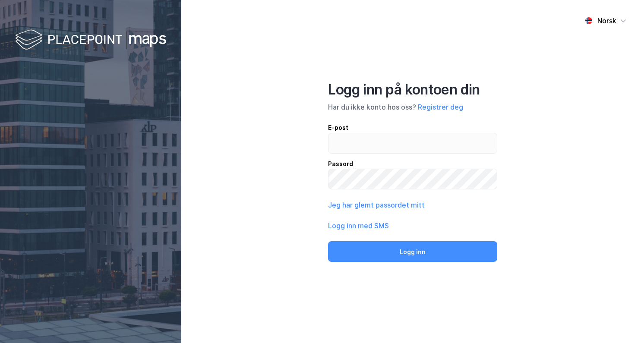 The height and width of the screenshot is (343, 644). Describe the element at coordinates (413, 107) in the screenshot. I see `div: Har du ikke konto hos oss?` at that location.